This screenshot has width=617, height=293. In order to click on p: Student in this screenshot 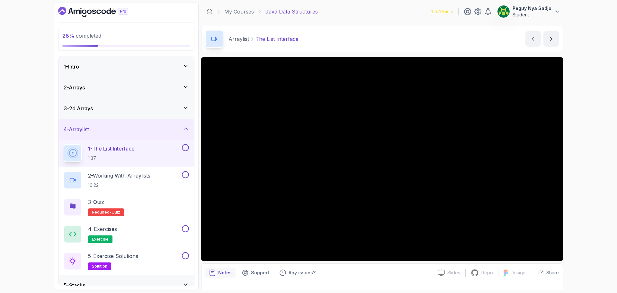, I will do `click(532, 15)`.